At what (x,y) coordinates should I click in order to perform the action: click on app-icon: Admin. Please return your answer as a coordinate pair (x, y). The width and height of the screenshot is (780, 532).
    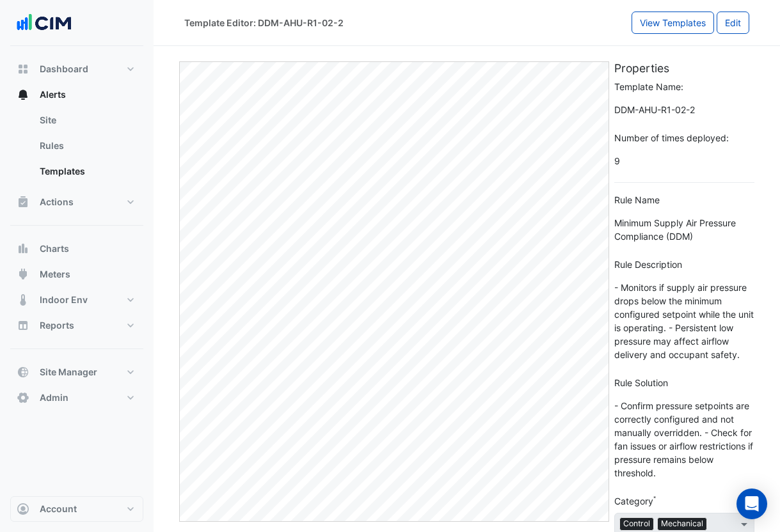
    Looking at the image, I should click on (23, 398).